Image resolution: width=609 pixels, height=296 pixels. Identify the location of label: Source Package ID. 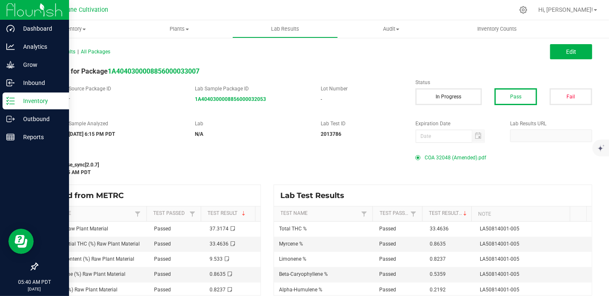
(125, 89).